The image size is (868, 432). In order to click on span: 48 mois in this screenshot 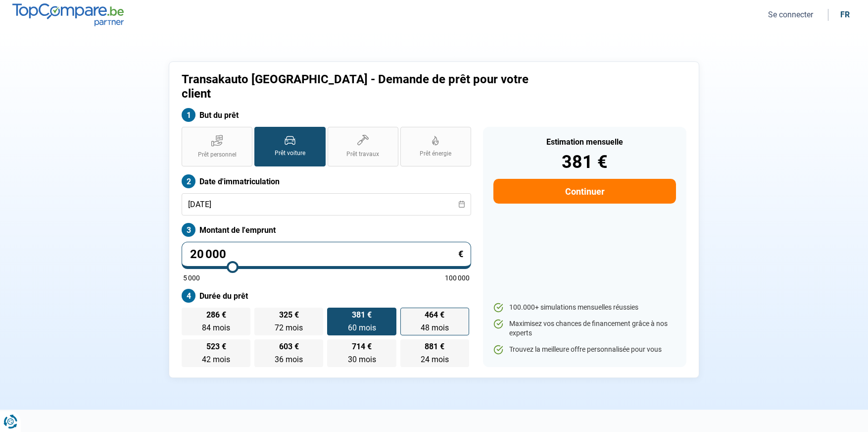, I will do `click(434, 327)`.